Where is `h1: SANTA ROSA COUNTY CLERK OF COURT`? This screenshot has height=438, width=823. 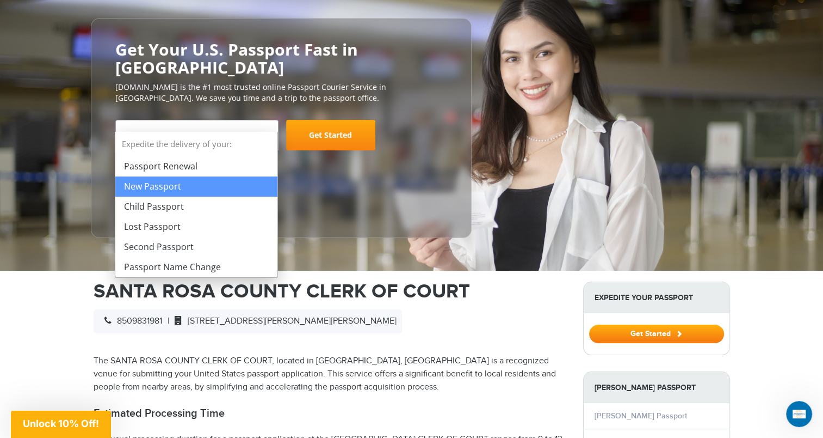 h1: SANTA ROSA COUNTY CLERK OF COURT is located at coordinates (330, 291).